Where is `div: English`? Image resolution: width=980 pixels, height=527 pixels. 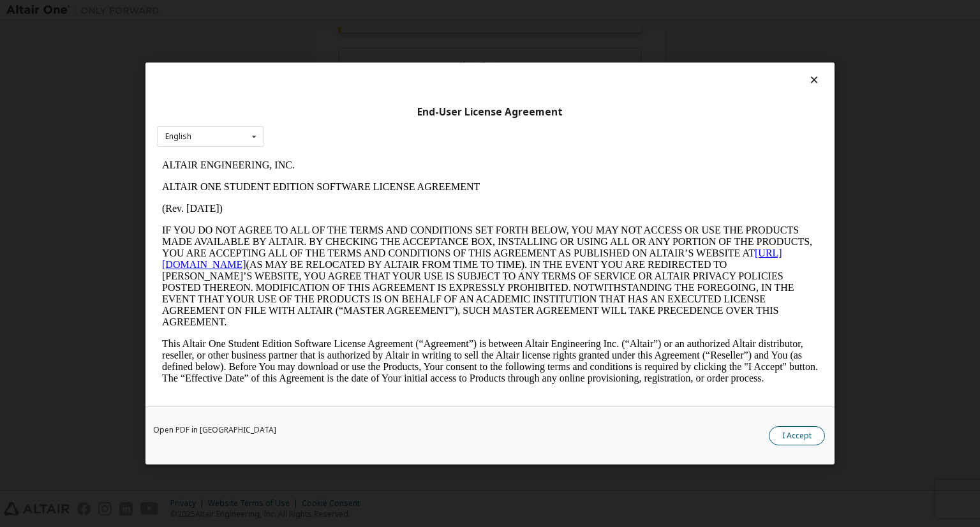 div: English is located at coordinates (178, 137).